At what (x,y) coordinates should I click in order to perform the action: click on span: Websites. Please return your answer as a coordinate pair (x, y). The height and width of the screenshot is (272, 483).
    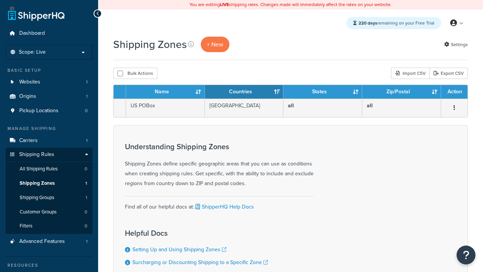
    Looking at the image, I should click on (30, 82).